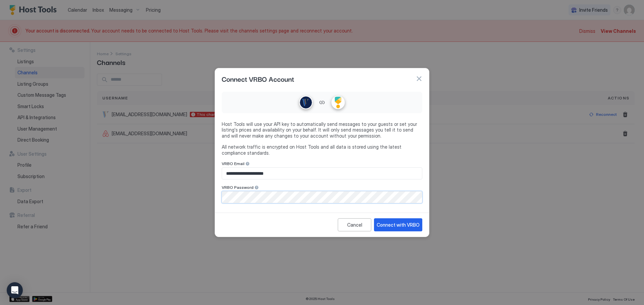 This screenshot has height=305, width=644. What do you see at coordinates (233, 163) in the screenshot?
I see `span: VRBO Email` at bounding box center [233, 163].